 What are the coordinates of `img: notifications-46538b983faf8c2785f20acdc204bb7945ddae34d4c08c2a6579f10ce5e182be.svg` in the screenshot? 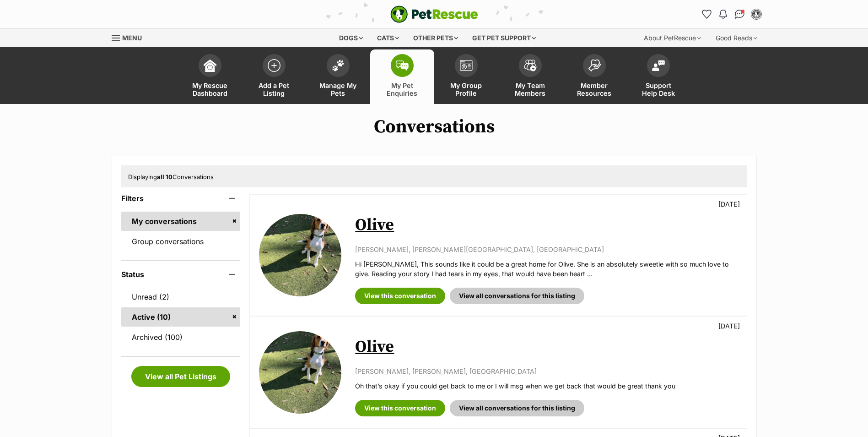 It's located at (723, 14).